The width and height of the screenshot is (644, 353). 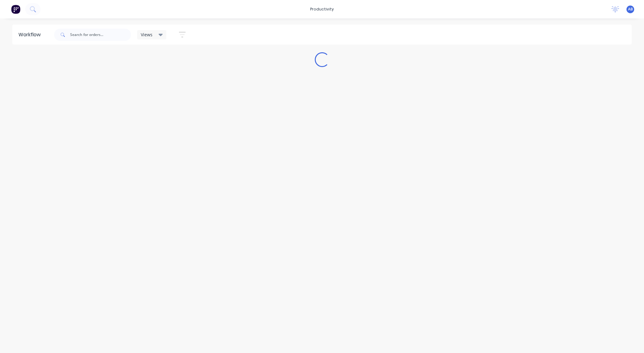 What do you see at coordinates (322, 10) in the screenshot?
I see `div: productivity` at bounding box center [322, 10].